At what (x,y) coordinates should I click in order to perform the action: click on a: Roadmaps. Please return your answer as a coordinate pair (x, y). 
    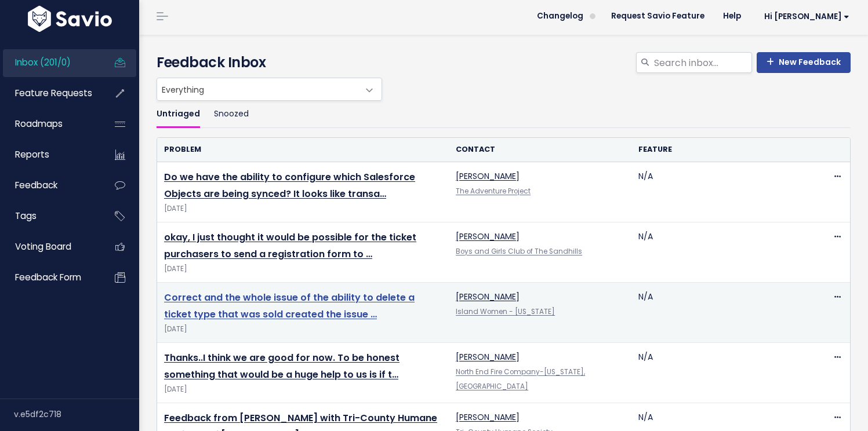
    Looking at the image, I should click on (49, 124).